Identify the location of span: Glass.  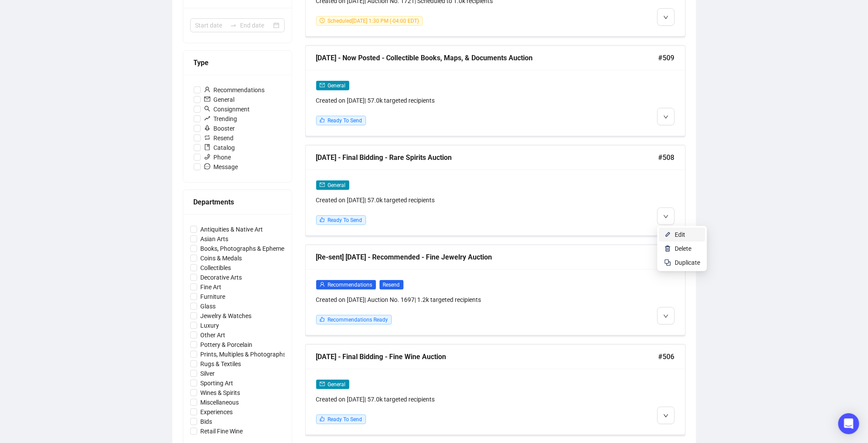
(208, 306).